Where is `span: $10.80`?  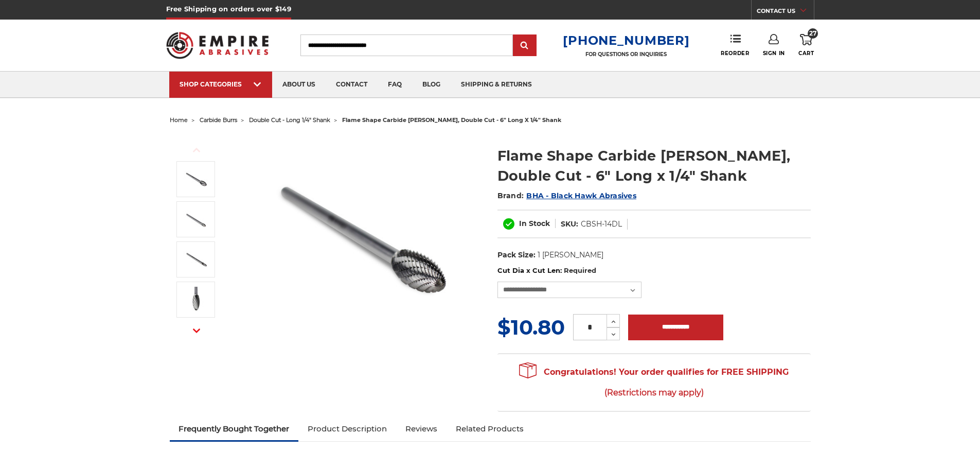
span: $10.80 is located at coordinates (531, 327).